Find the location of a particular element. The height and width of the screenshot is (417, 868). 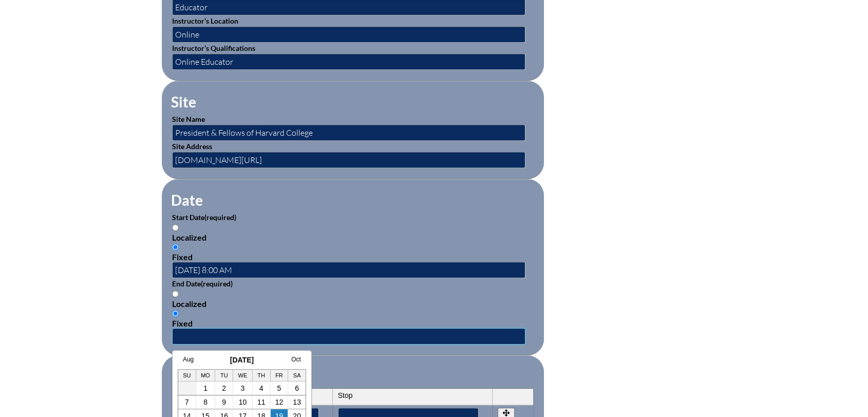

a: Oct is located at coordinates (296, 360).